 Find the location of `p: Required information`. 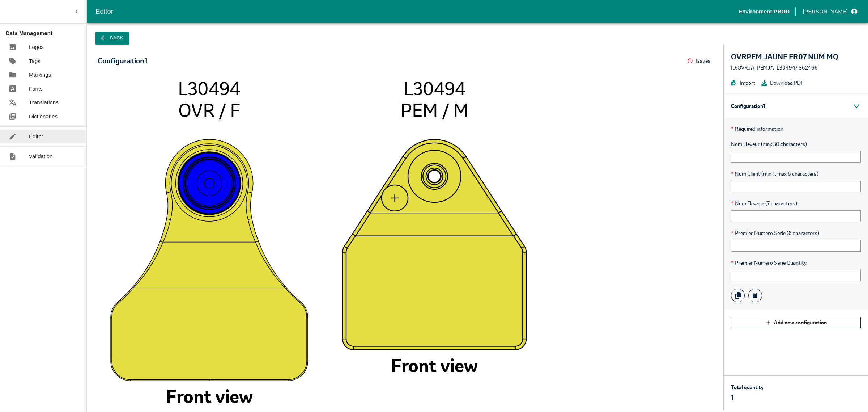

p: Required information is located at coordinates (795, 129).